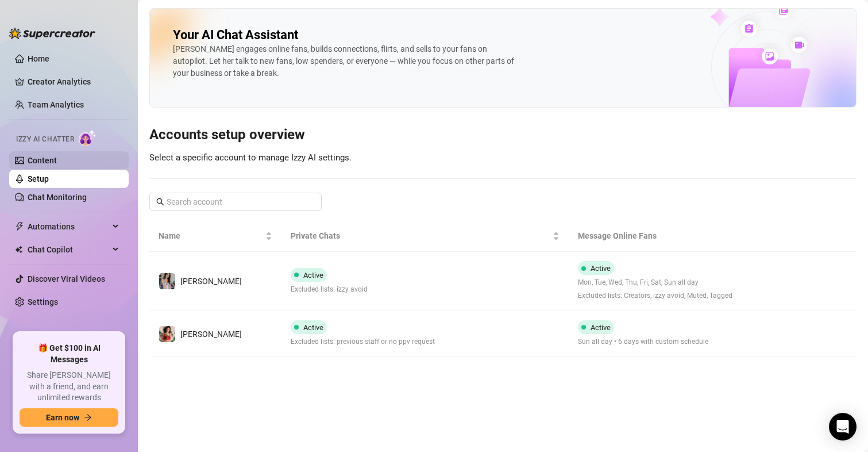  Describe the element at coordinates (63, 418) in the screenshot. I see `span: Earn now` at that location.